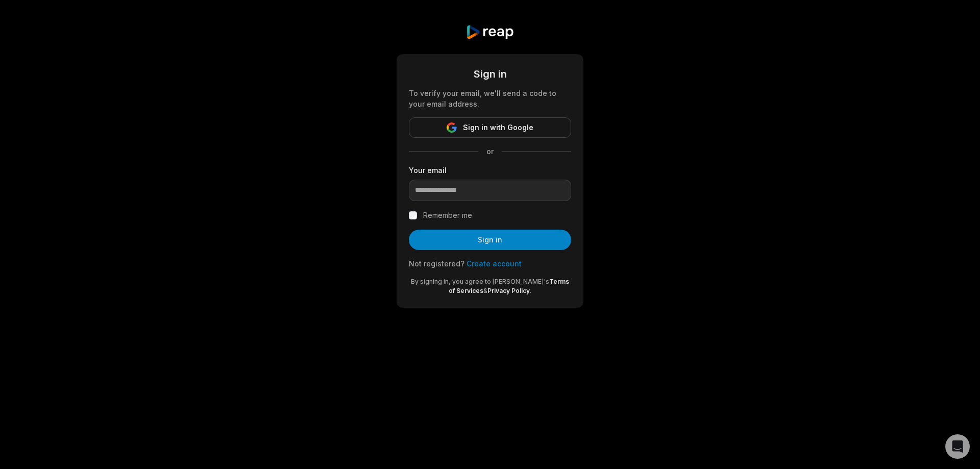 The image size is (980, 469). What do you see at coordinates (509, 286) in the screenshot?
I see `a: Terms of Services` at bounding box center [509, 286].